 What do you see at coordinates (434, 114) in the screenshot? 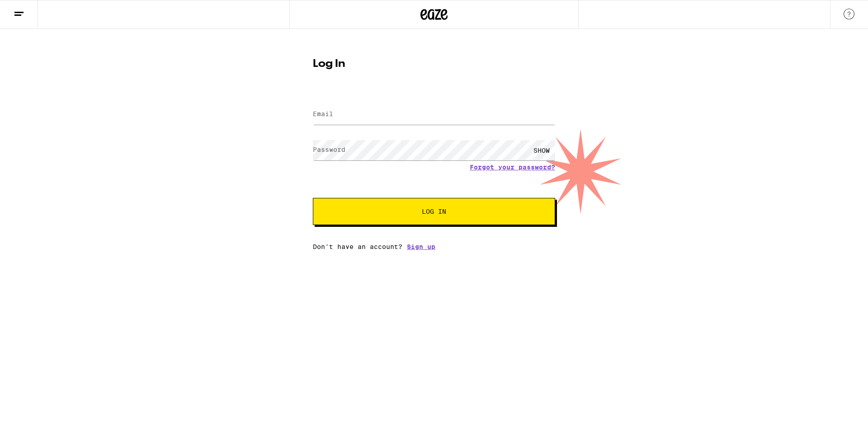
I see `input: Email` at bounding box center [434, 114].